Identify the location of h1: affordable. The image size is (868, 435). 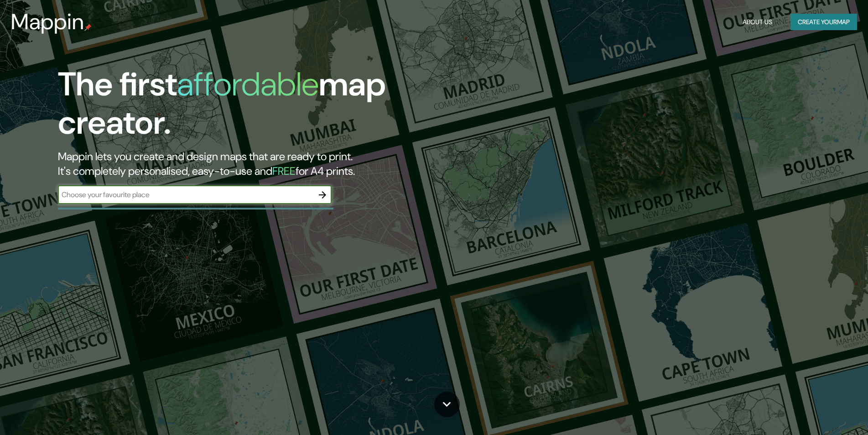
(248, 84).